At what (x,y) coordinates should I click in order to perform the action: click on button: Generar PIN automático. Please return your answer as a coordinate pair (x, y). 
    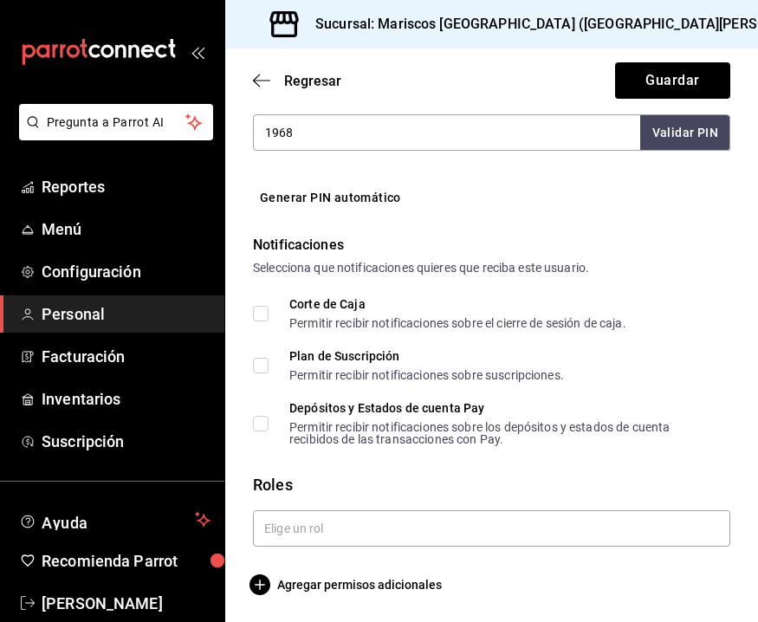
    Looking at the image, I should click on (330, 198).